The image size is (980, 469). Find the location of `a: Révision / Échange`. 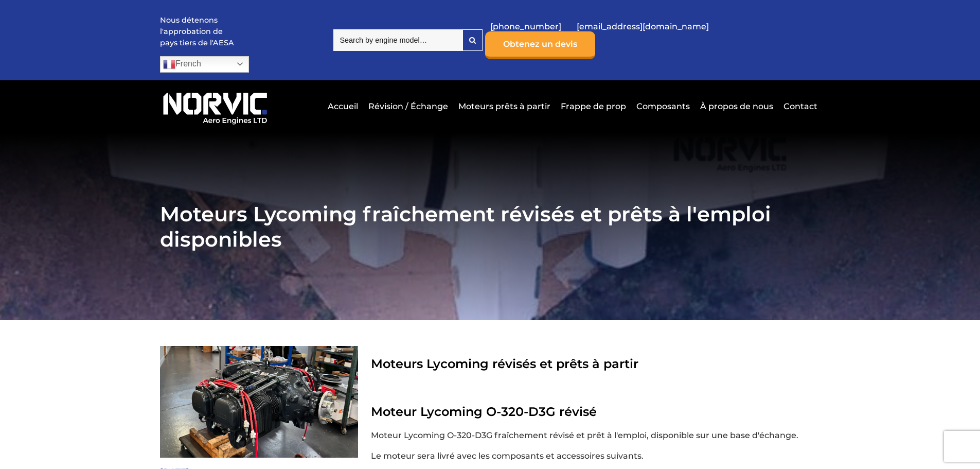

a: Révision / Échange is located at coordinates (408, 107).